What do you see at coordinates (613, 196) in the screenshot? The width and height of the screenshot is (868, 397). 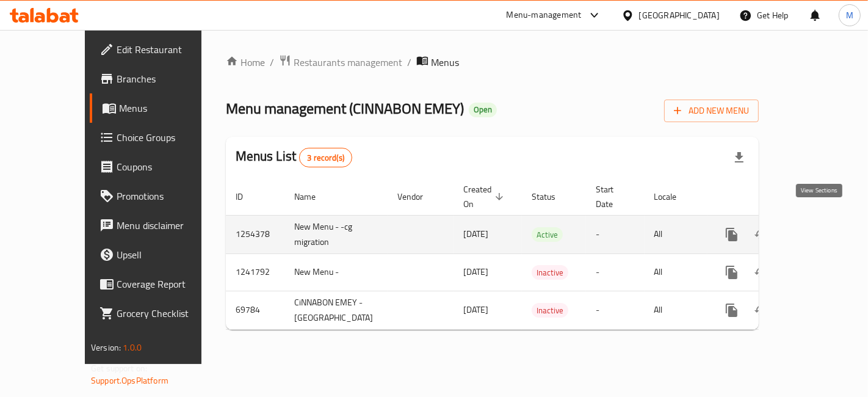 I see `span: Start Date` at bounding box center [613, 196].